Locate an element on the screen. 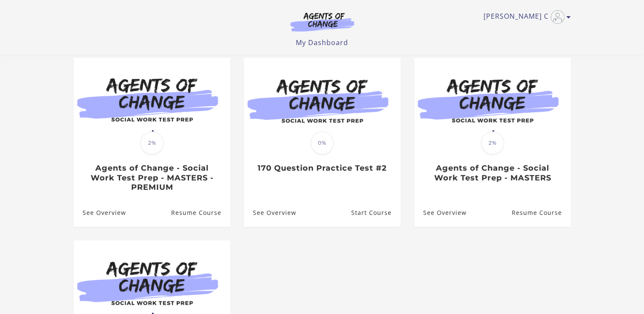  h3: 170 Question Practice Test #2 is located at coordinates (322, 168).